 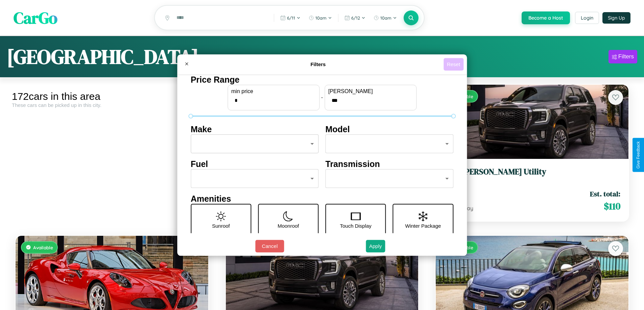 What do you see at coordinates (390, 164) in the screenshot?
I see `h4: Transmission` at bounding box center [390, 164].